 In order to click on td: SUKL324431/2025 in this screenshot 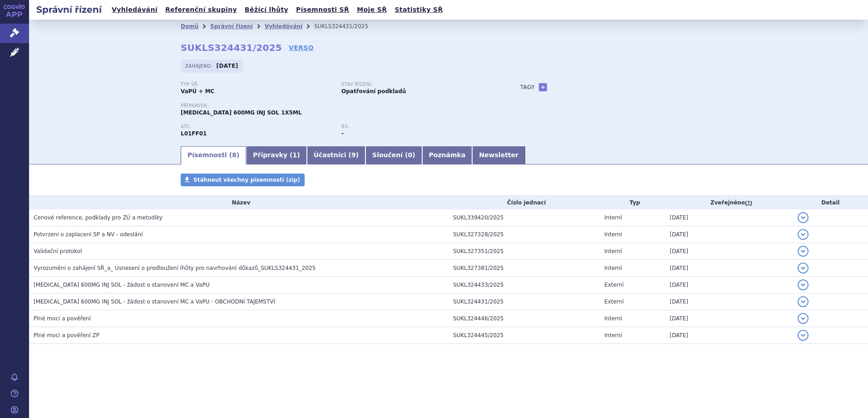, I will do `click(523, 301)`.